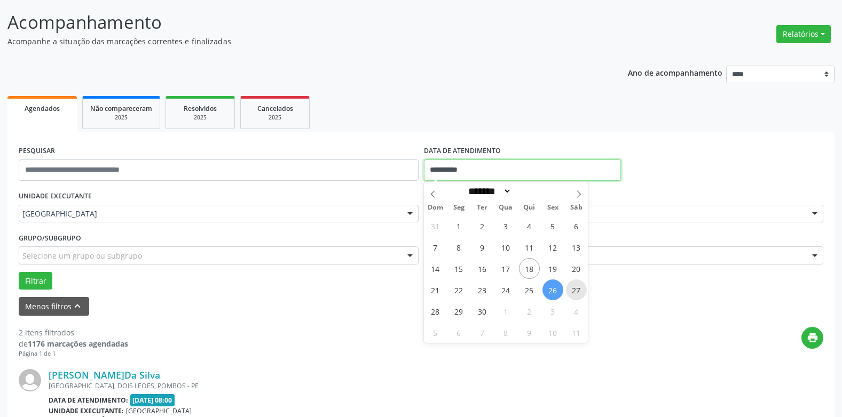 Image resolution: width=842 pixels, height=417 pixels. I want to click on span: Setembro 11, 2025, so click(529, 247).